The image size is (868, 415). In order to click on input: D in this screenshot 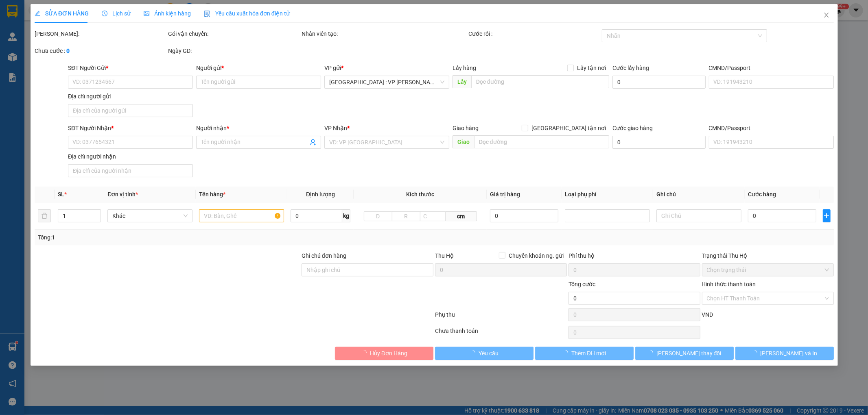, I will do `click(378, 216)`.